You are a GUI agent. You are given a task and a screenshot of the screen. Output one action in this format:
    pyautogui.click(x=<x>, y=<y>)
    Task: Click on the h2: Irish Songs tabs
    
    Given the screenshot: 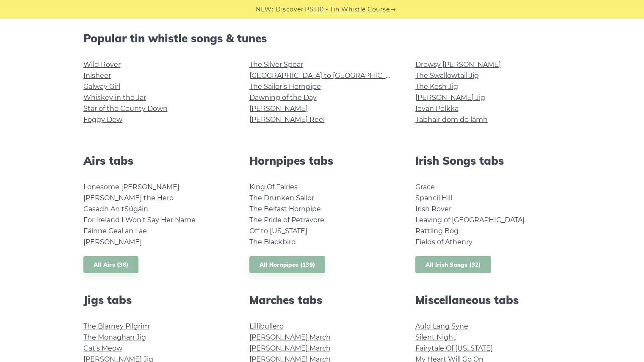 What is the action you would take?
    pyautogui.click(x=488, y=160)
    